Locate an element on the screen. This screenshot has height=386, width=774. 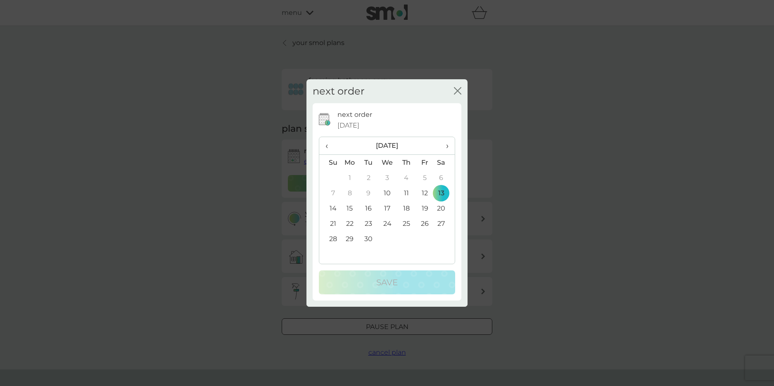
td: 14 is located at coordinates (330, 208).